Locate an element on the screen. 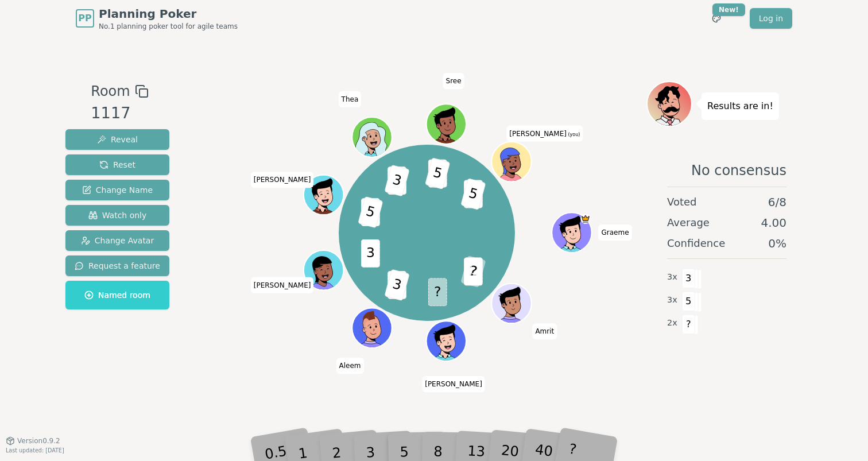  button: New! is located at coordinates (716, 19).